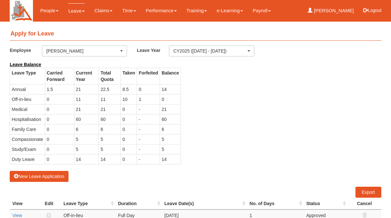 This screenshot has height=218, width=391. I want to click on th: Total Quota, so click(110, 76).